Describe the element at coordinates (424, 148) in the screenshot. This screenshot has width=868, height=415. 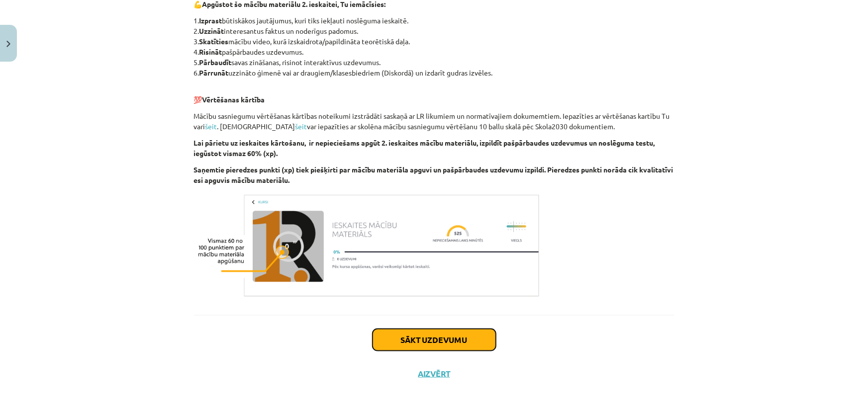
I see `b: Lai pārietu uz ieskaites kārtošanu, ir nepieciešams apgūt 2. ieskaites mācību materiālu, izpildīt...` at that location.